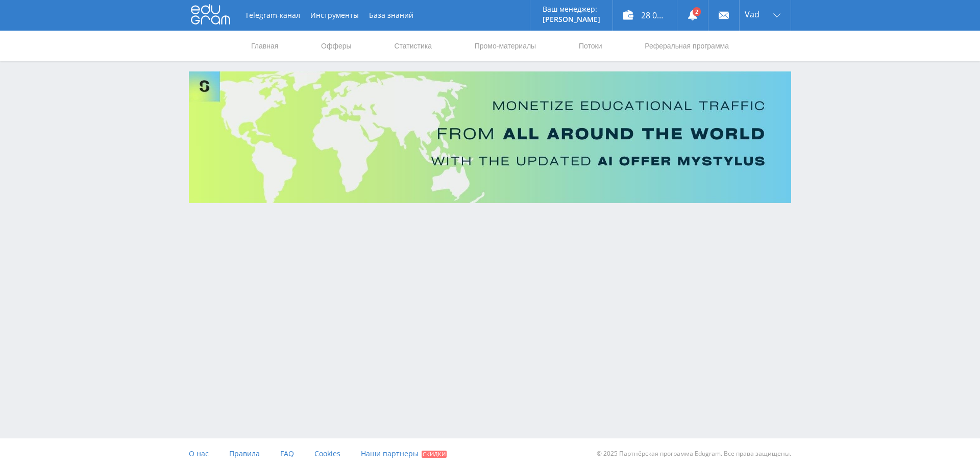 The height and width of the screenshot is (469, 980). Describe the element at coordinates (434, 454) in the screenshot. I see `span: Скидки` at that location.